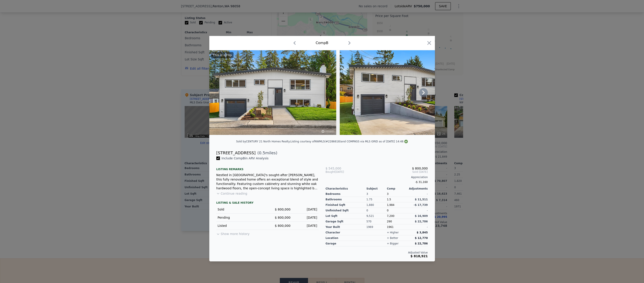  I want to click on div: Garage Sqft, so click(346, 222).